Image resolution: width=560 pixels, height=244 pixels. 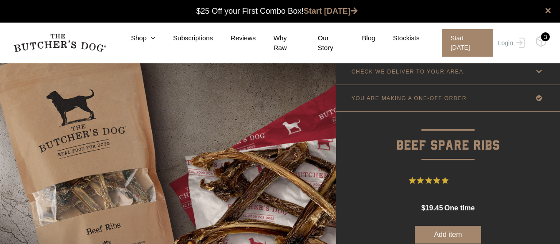 What do you see at coordinates (434, 207) in the screenshot?
I see `span: 19.45` at bounding box center [434, 207].